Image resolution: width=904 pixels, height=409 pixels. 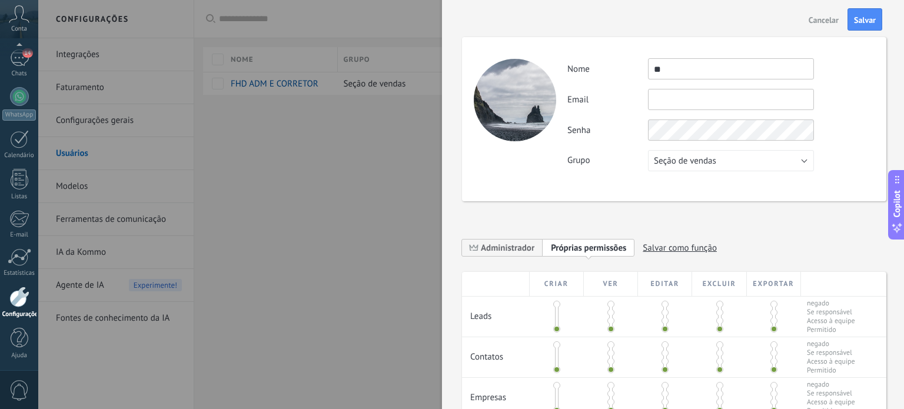 I want to click on button: Salvar, so click(x=865, y=19).